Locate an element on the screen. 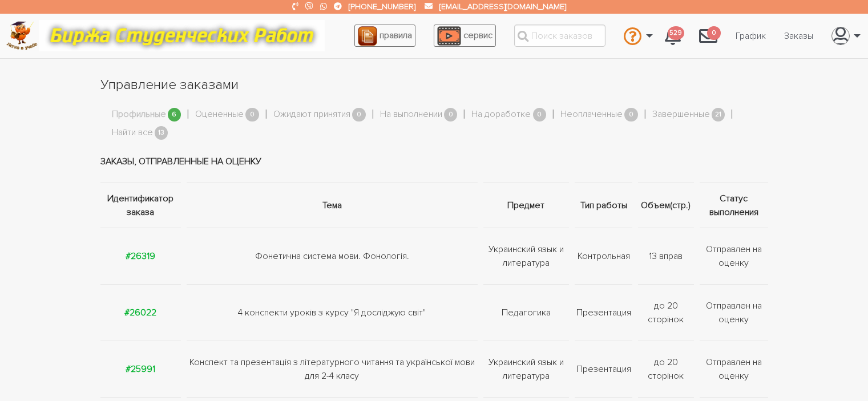 This screenshot has width=868, height=401. img: play_icon-49f7f135c9dc9a03216cfdbccbe1e3994649169d890fb554cedf0eac35a01ba8.png is located at coordinates (449, 36).